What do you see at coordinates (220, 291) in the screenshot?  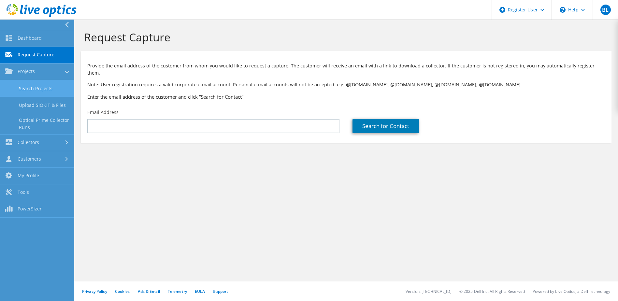 I see `a: Support` at bounding box center [220, 291].